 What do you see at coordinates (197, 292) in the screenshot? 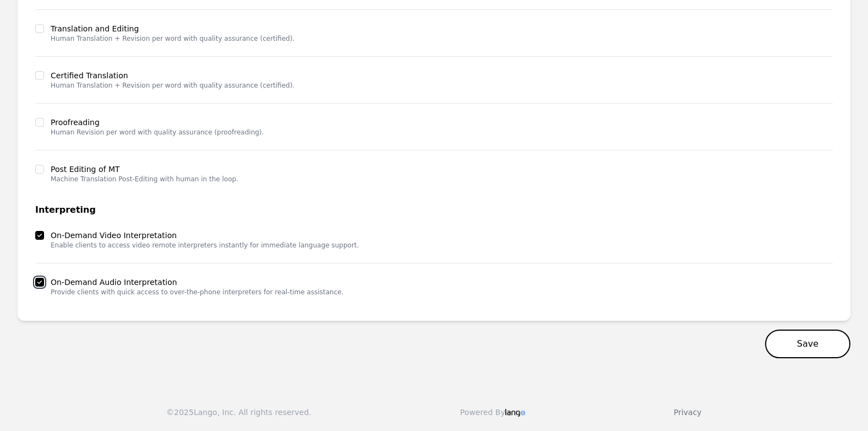
I see `p: Provide clients with quick access to over-the-phone interpreters for real-time assistance.` at bounding box center [197, 292].